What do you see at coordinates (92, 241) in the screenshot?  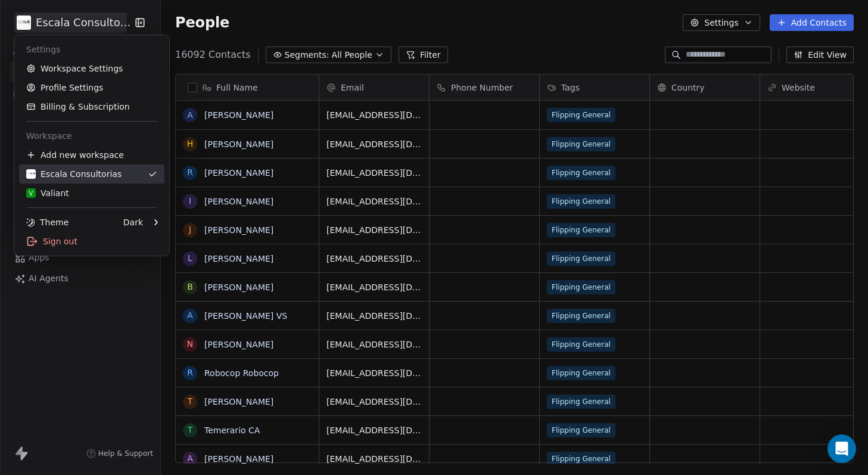 I see `div: Sign out` at bounding box center [92, 241].